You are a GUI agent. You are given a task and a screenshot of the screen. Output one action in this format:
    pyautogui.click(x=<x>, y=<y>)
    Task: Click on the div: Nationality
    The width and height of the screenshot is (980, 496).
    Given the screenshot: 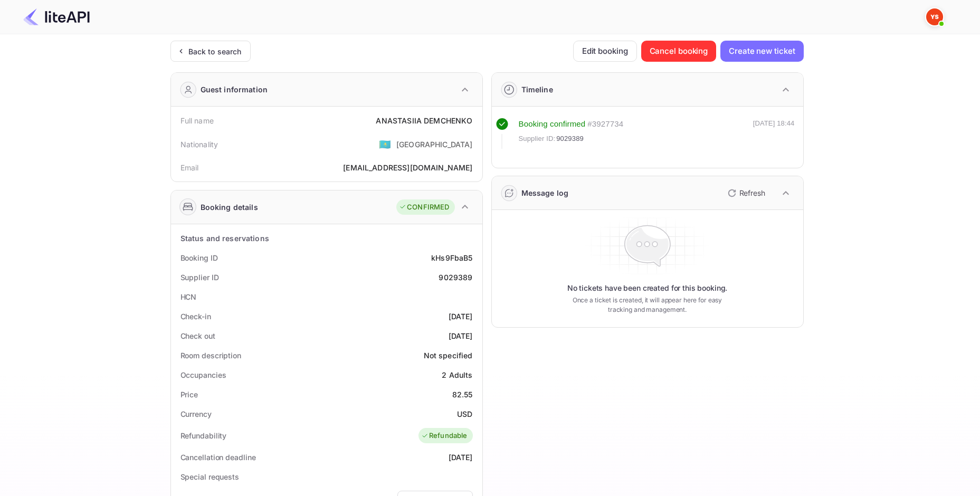 What is the action you would take?
    pyautogui.click(x=199, y=144)
    